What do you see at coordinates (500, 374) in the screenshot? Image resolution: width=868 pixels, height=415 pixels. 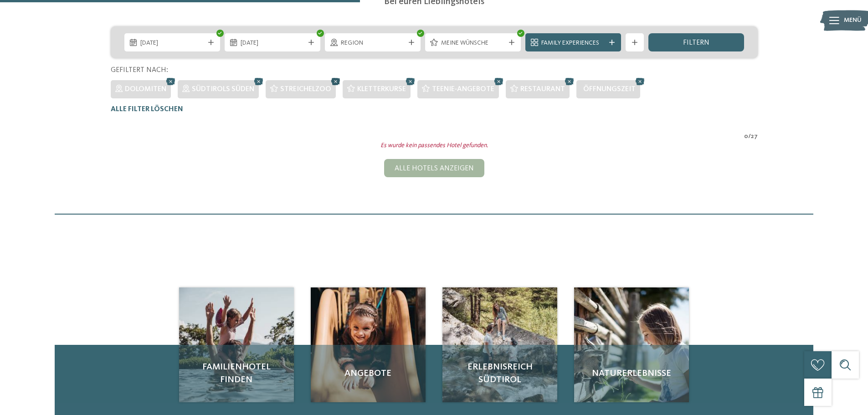 I see `span: Erlebnisreich Südtirol` at bounding box center [500, 374].